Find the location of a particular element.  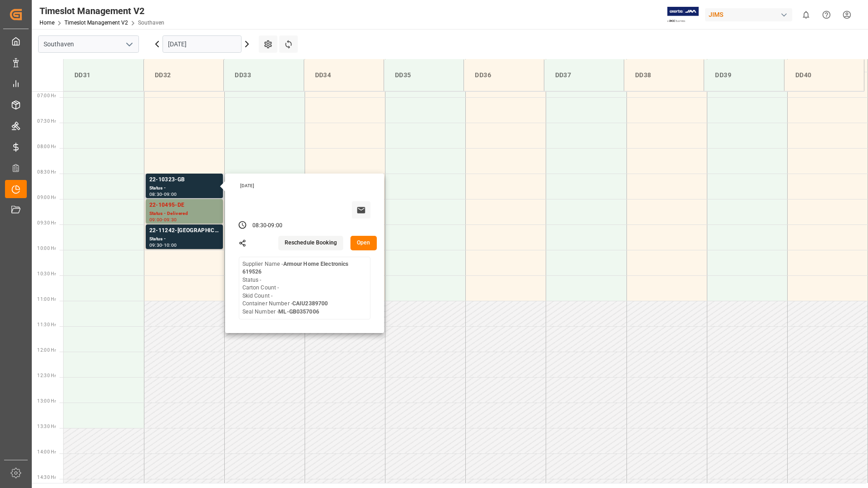

img: Exertis%20JAM%20-%20Email%20Logo.jpg_1722504956.jpg is located at coordinates (683, 14).